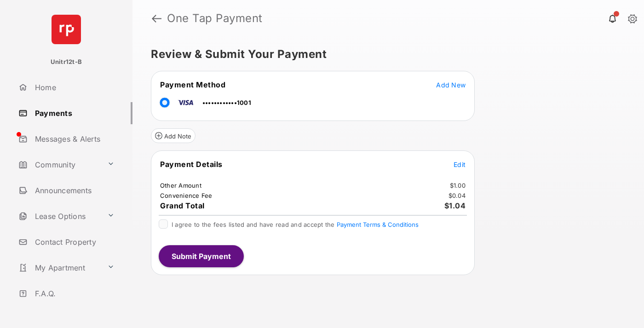  What do you see at coordinates (215, 19) in the screenshot?
I see `strong: One Tap Payment` at bounding box center [215, 19].